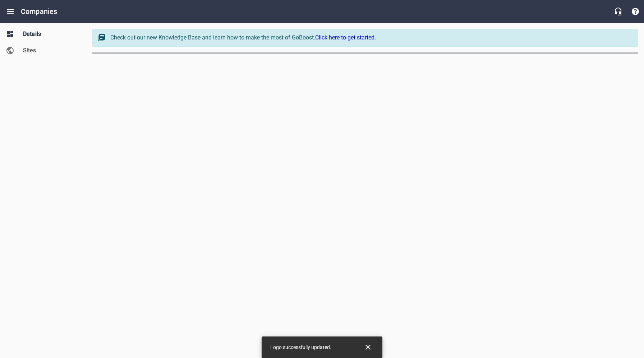 The width and height of the screenshot is (644, 358). I want to click on div: Check out our new Knowledge Base and learn how to make the most of GoBoost., so click(371, 38).